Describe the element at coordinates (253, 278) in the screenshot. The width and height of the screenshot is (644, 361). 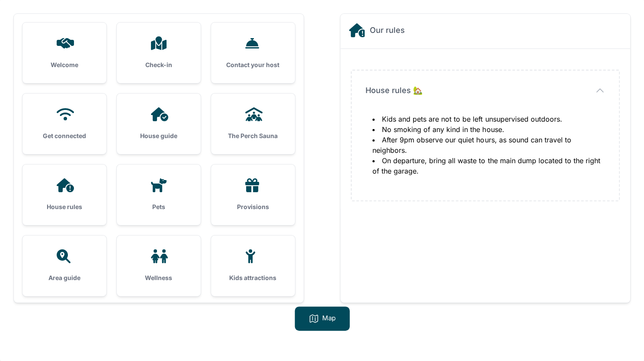
I see `h3: Kids attractions` at that location.